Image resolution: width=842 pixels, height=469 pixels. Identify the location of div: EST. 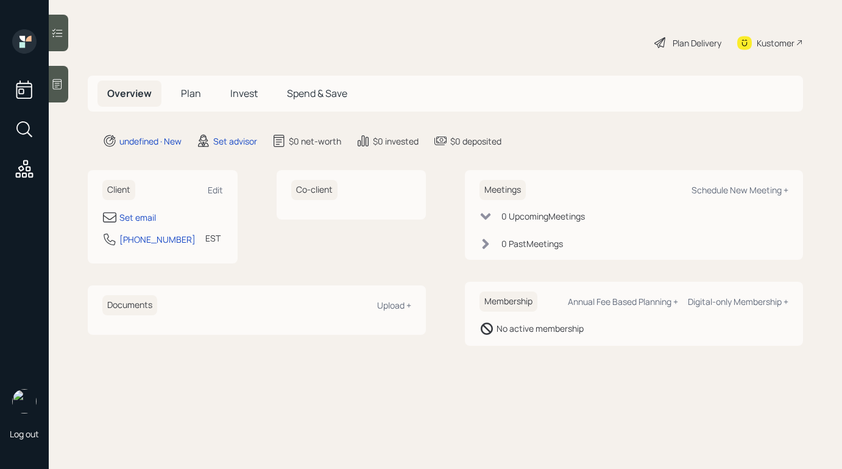
(213, 238).